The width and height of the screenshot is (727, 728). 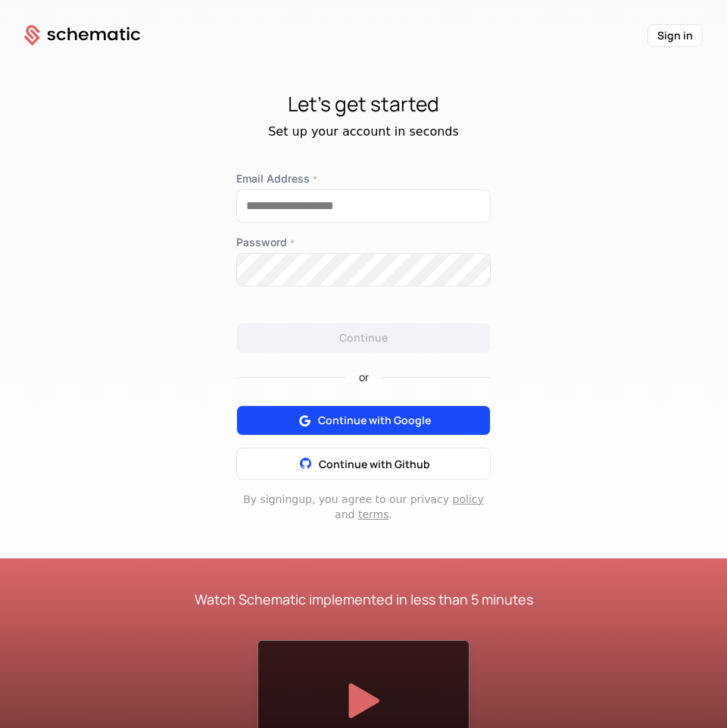 I want to click on label: Email Address, so click(x=363, y=178).